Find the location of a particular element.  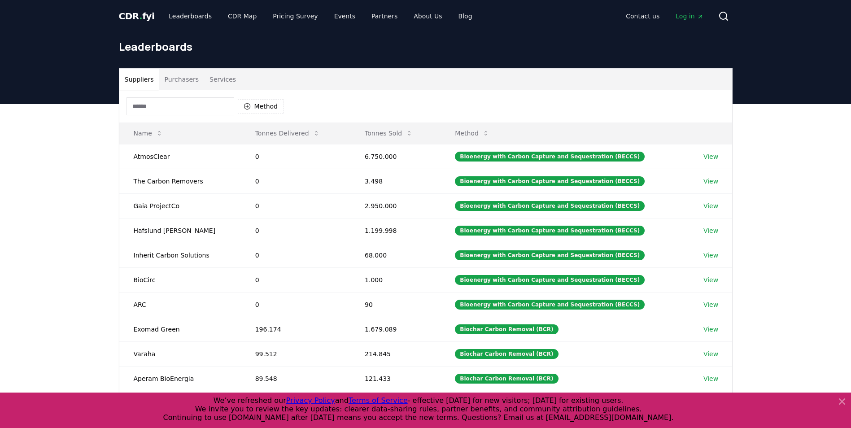

td: Inherit Carbon Solutions is located at coordinates (180, 255).